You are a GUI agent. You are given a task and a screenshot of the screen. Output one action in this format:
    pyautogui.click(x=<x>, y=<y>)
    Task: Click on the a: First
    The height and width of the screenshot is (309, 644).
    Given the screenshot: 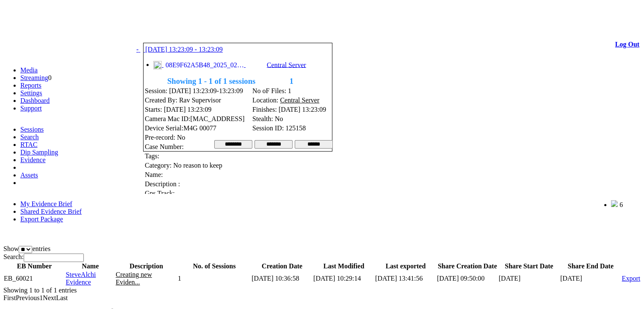 What is the action you would take?
    pyautogui.click(x=9, y=298)
    